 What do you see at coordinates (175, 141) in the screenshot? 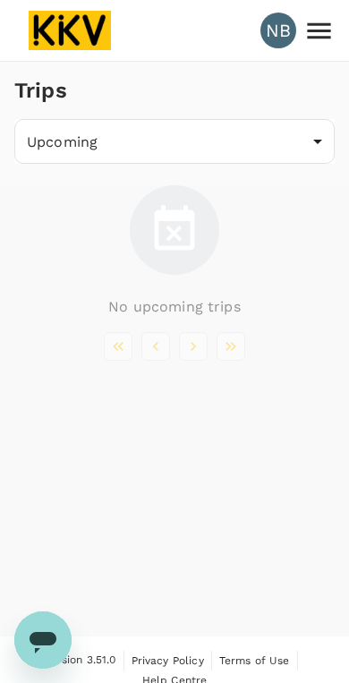
I see `div: Upcoming` at bounding box center [175, 141].